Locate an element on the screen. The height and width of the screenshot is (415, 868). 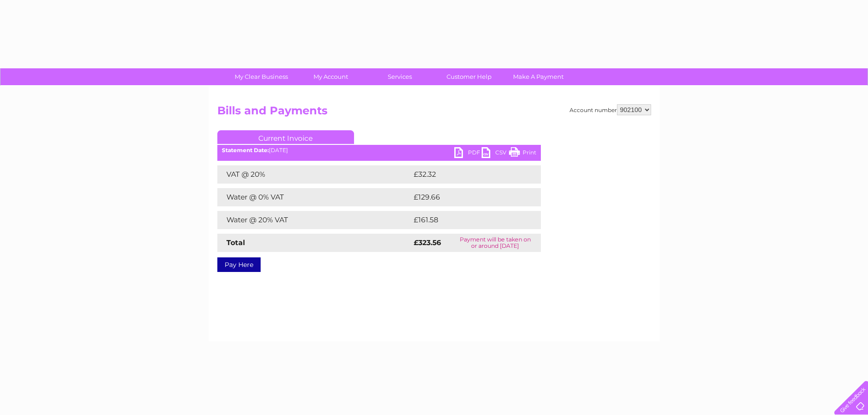
a: Print is located at coordinates (523, 154).